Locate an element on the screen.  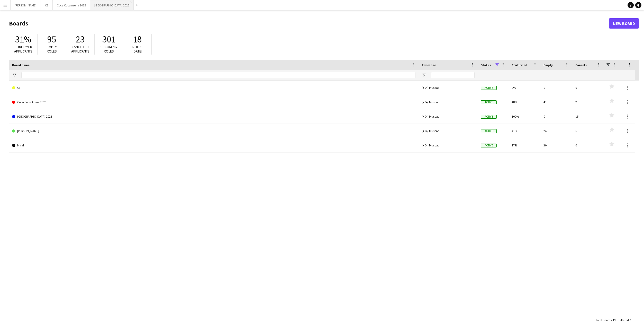
div: 24 is located at coordinates (556, 131).